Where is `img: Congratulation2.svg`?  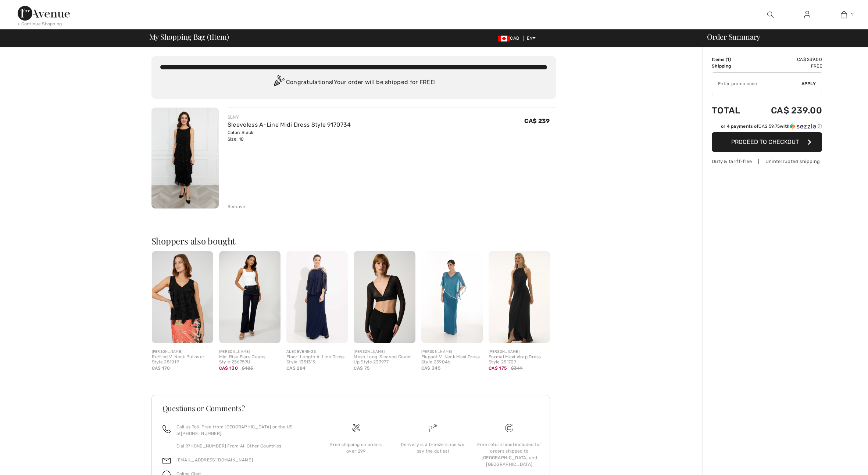 img: Congratulation2.svg is located at coordinates (279, 83).